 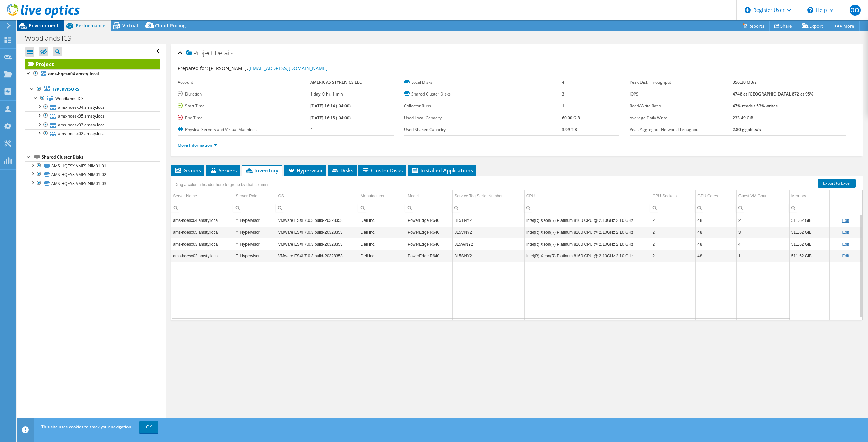 I want to click on td: Server Role Column, so click(x=255, y=196).